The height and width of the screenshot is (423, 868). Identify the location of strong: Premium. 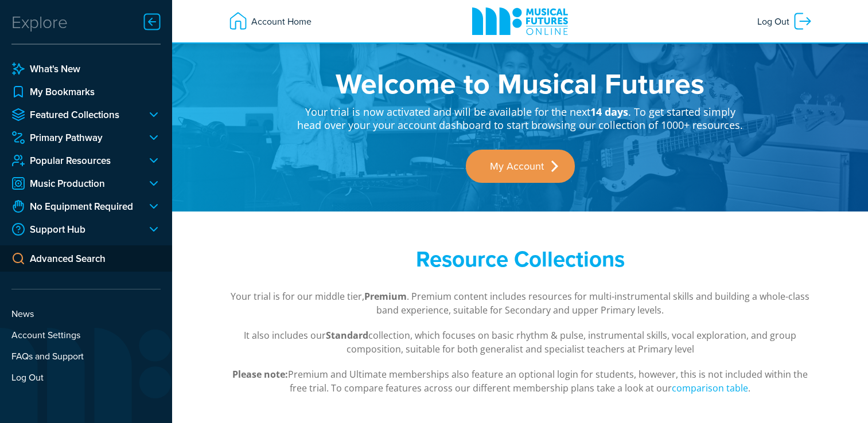
(386, 296).